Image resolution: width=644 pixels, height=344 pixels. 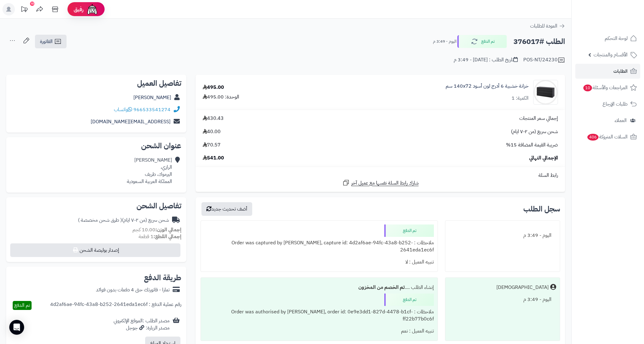 What do you see at coordinates (96, 146) in the screenshot?
I see `h2: عنوان الشحن` at bounding box center [96, 146].